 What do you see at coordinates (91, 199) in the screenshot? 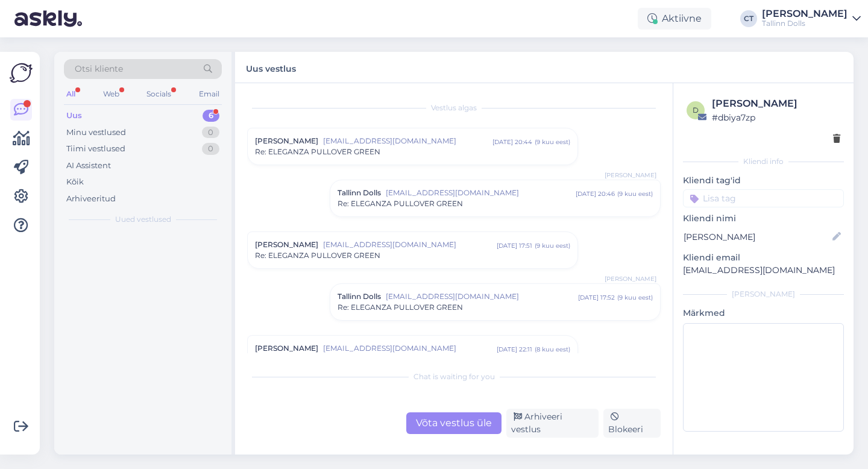
I see `div: Arhiveeritud` at bounding box center [91, 199].